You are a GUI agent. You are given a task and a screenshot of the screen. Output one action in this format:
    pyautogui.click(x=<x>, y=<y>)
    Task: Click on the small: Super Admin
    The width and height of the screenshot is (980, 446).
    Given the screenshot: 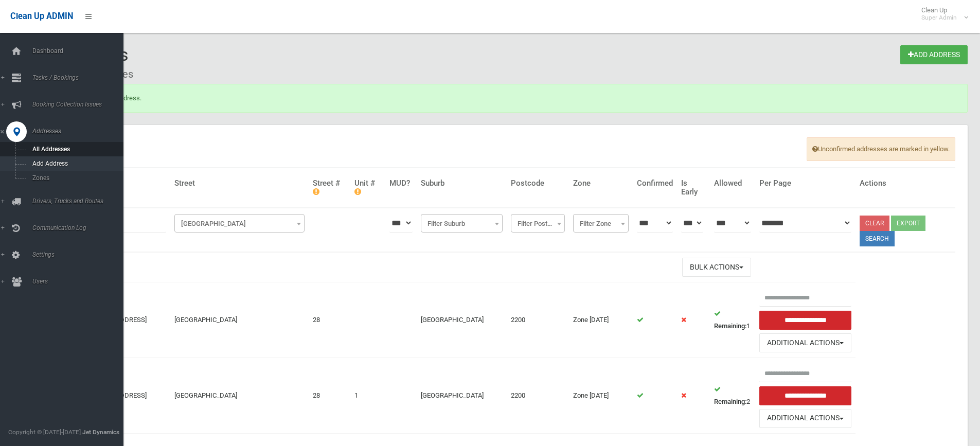 What is the action you would take?
    pyautogui.click(x=939, y=17)
    